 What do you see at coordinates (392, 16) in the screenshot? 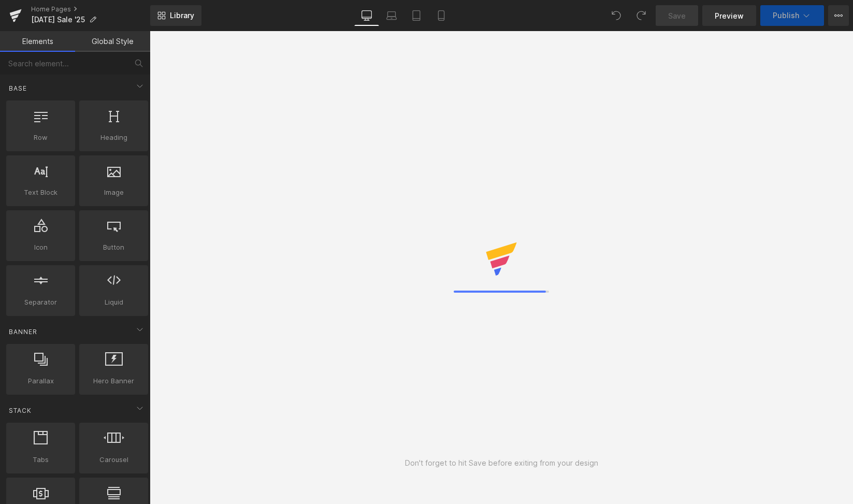
I see `a: Laptop` at bounding box center [392, 16].